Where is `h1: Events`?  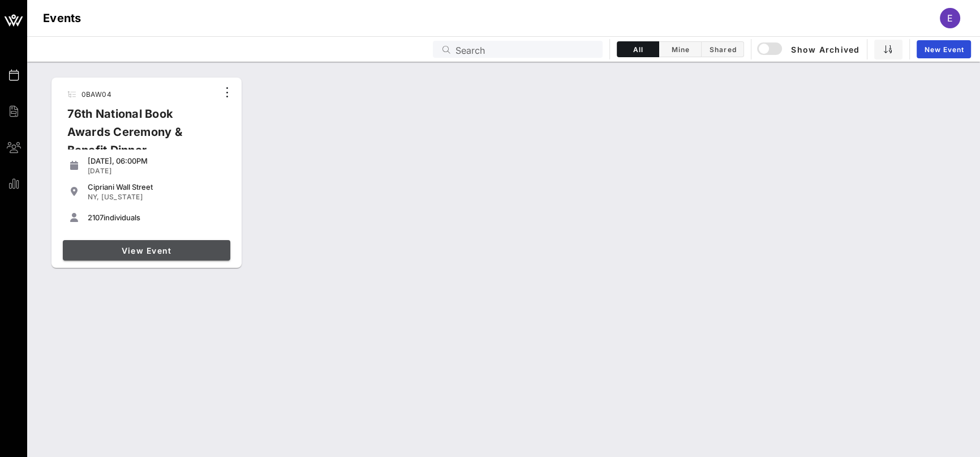 h1: Events is located at coordinates (62, 18).